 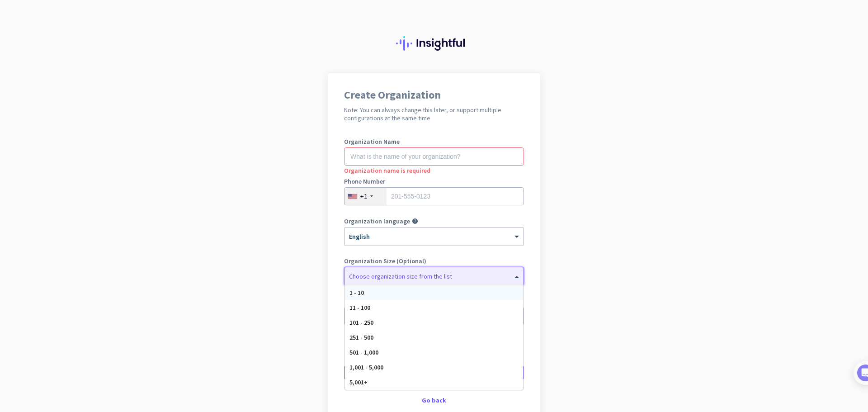 I want to click on label: Organization Size (Optional), so click(x=434, y=261).